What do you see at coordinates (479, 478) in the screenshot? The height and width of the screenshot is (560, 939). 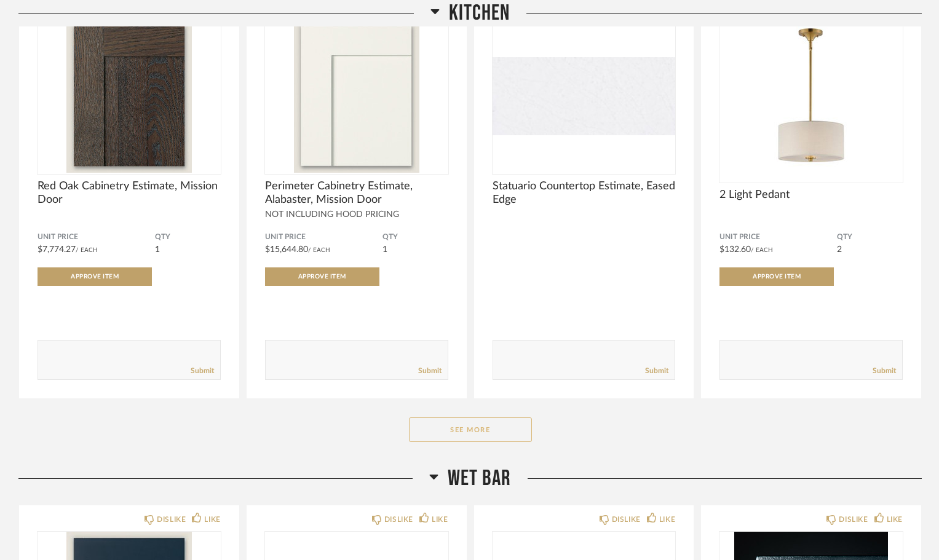 I see `span: Wet Bar` at bounding box center [479, 478].